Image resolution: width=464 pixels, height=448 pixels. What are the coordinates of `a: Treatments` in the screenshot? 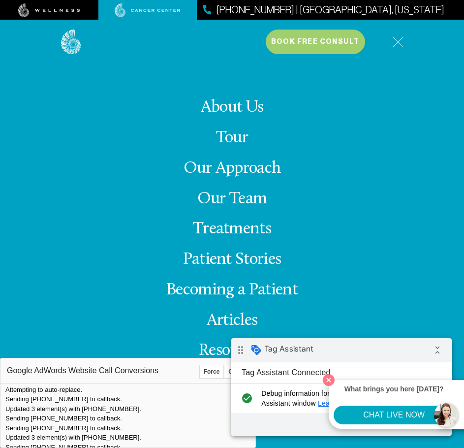 It's located at (232, 229).